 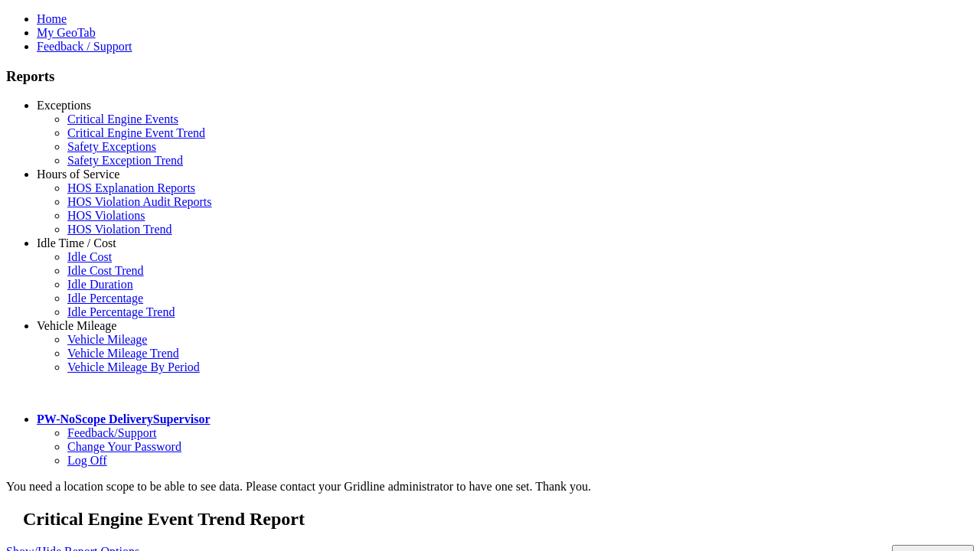 I want to click on a: Safety Exceptions, so click(x=111, y=146).